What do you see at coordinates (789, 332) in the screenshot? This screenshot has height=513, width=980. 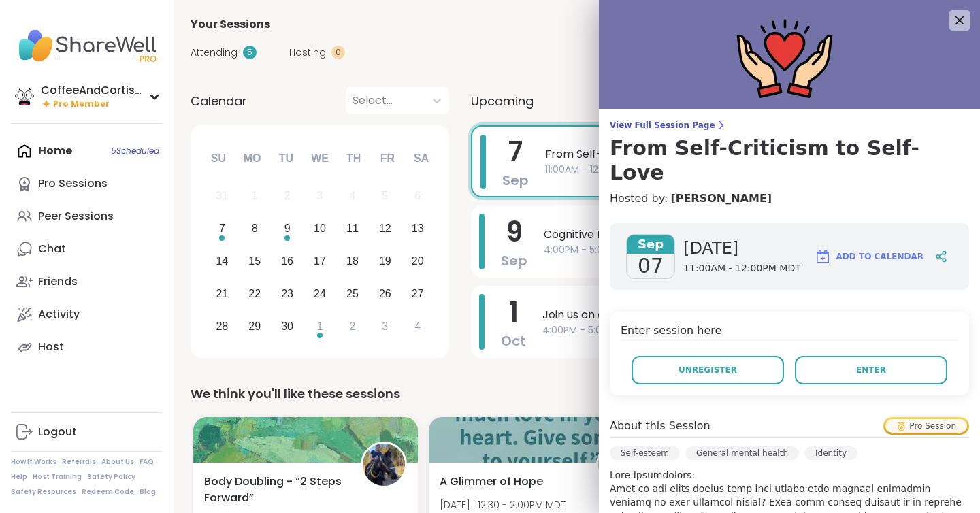 I see `h4: Enter session here` at bounding box center [789, 332].